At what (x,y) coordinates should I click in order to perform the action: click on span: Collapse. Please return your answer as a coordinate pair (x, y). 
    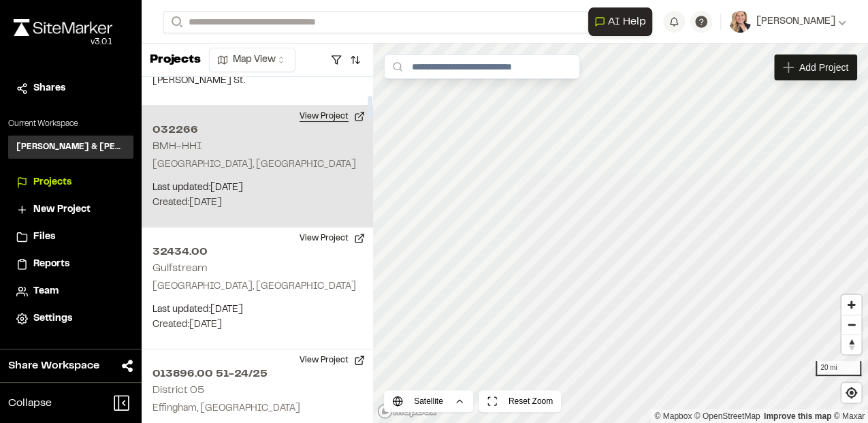
    Looking at the image, I should click on (30, 404).